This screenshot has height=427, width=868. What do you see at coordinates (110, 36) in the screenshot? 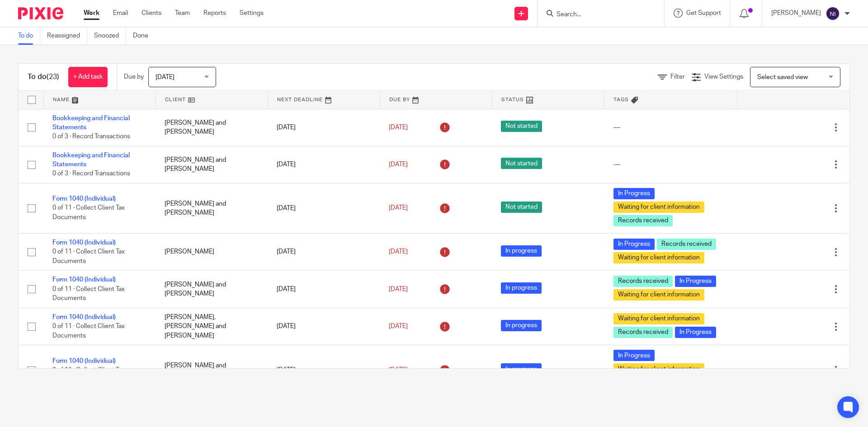
I see `a: Snoozed` at bounding box center [110, 36].